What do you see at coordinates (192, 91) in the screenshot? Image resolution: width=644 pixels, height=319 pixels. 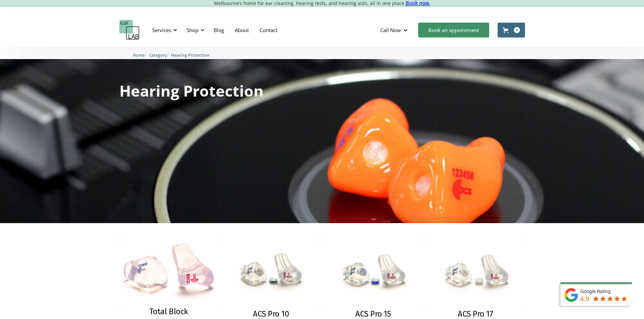 I see `h1: Hearing Protection` at bounding box center [192, 91].